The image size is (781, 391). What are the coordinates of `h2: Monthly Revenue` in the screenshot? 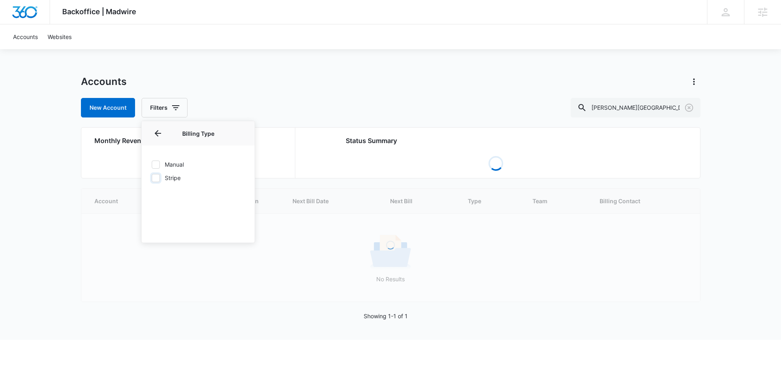 It's located at (190, 141).